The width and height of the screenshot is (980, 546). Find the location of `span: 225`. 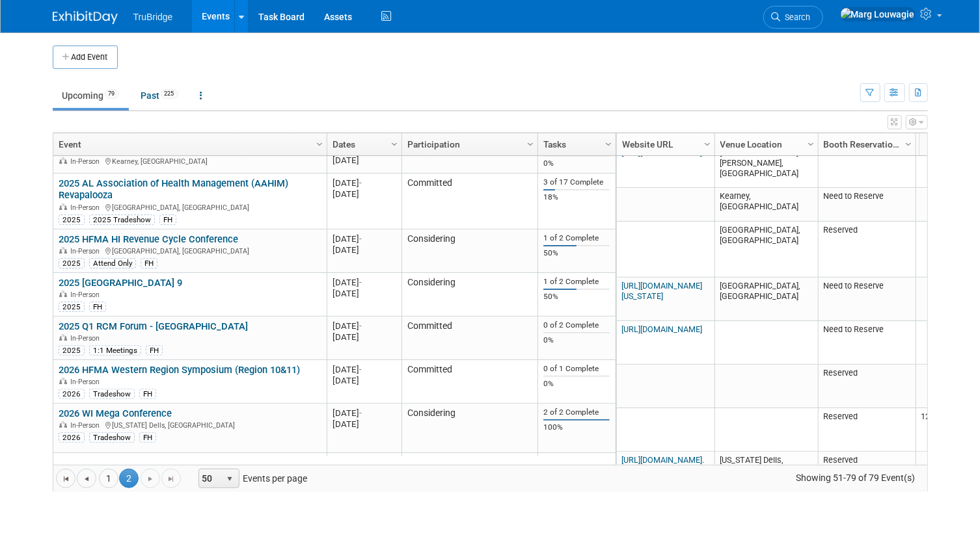

span: 225 is located at coordinates (169, 93).